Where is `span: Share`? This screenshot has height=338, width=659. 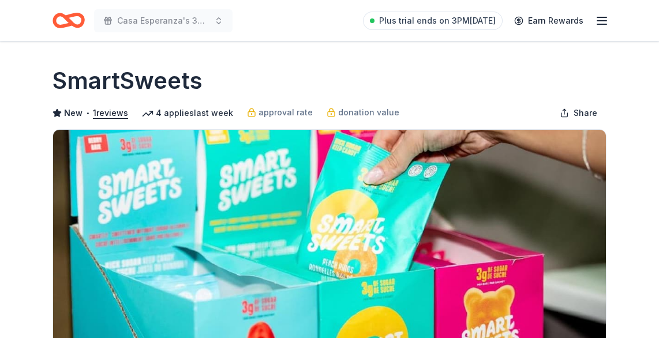
span: Share is located at coordinates (585, 113).